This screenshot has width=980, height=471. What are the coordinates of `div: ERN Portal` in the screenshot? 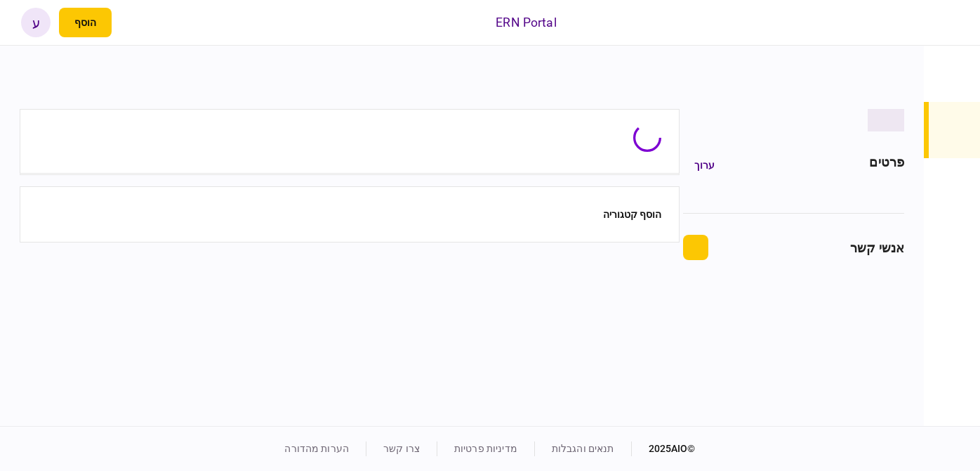 It's located at (526, 23).